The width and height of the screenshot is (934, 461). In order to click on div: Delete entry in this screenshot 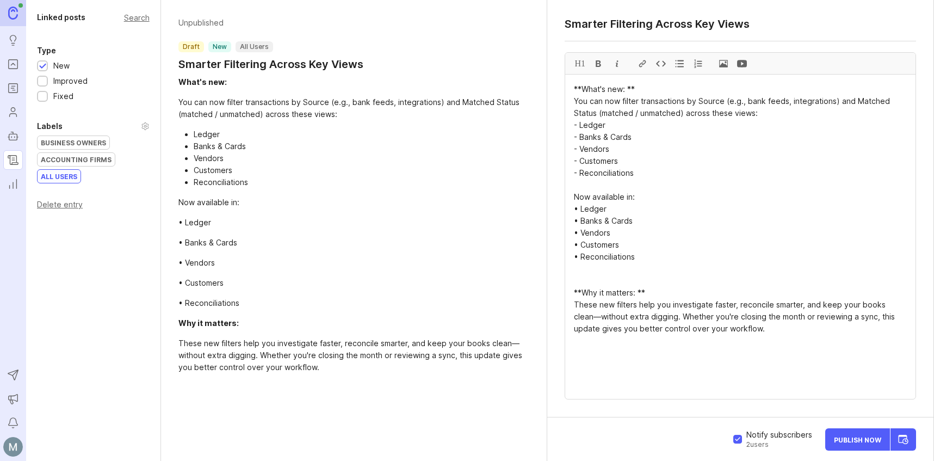, I will do `click(93, 205)`.